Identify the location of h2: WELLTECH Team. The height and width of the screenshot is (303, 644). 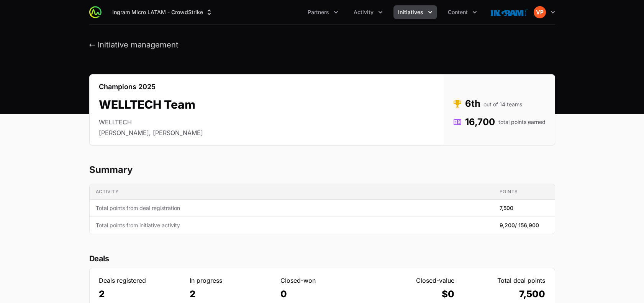
(151, 105).